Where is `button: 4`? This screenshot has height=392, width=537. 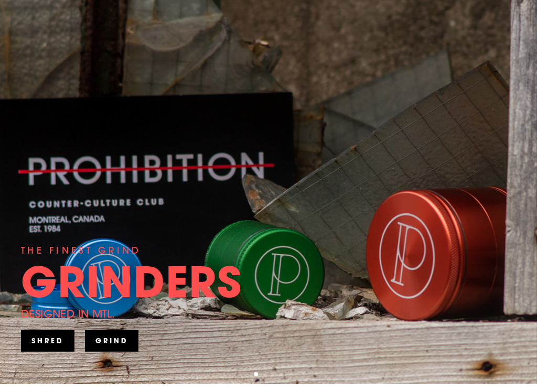
button: 4 is located at coordinates (283, 375).